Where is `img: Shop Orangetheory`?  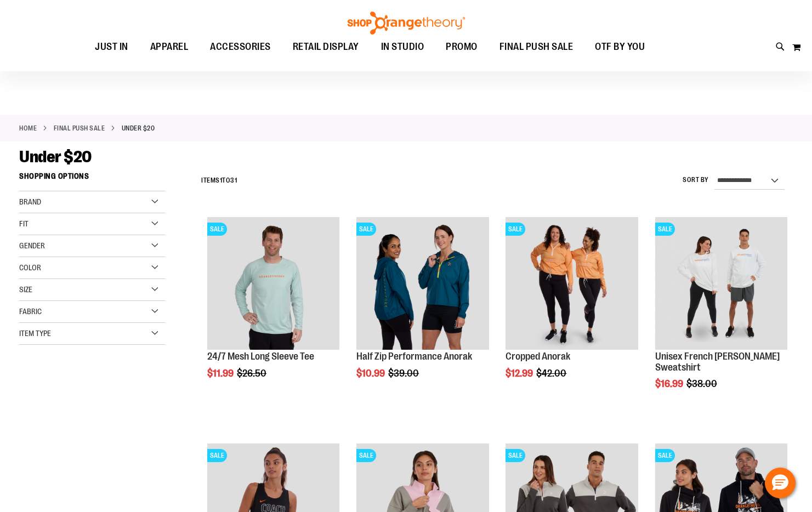 img: Shop Orangetheory is located at coordinates (406, 23).